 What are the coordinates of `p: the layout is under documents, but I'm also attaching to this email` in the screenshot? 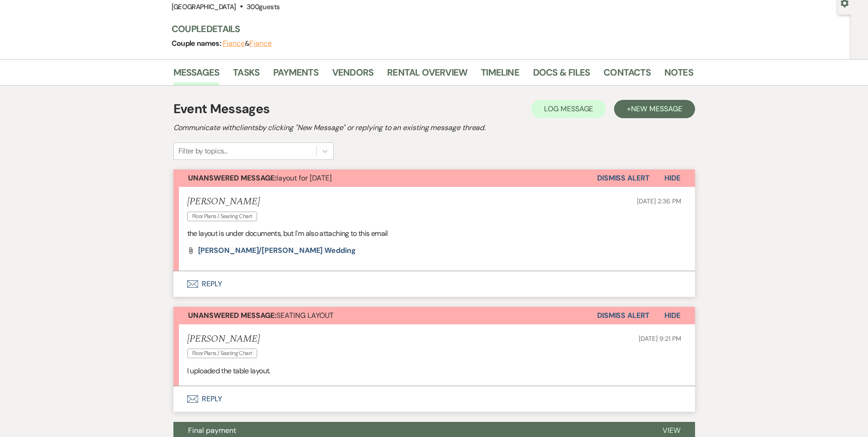 It's located at (434, 234).